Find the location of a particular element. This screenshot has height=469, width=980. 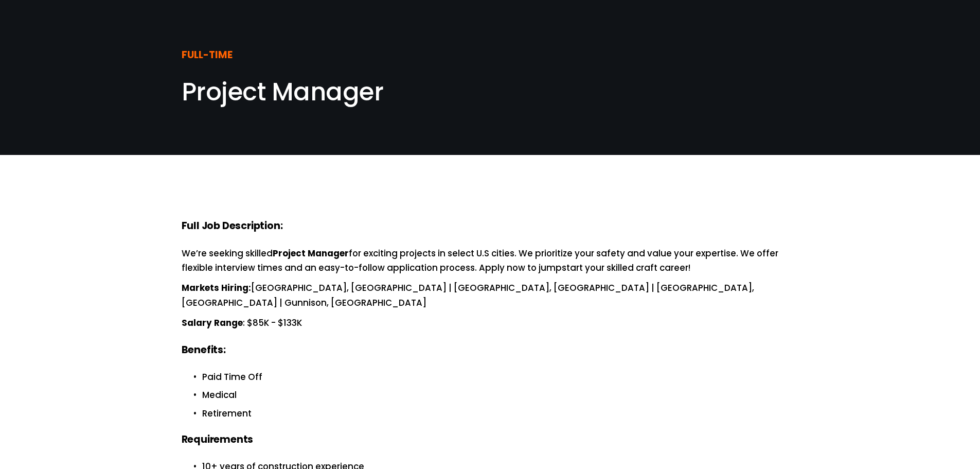

strong: Full Job Description: is located at coordinates (232, 226).